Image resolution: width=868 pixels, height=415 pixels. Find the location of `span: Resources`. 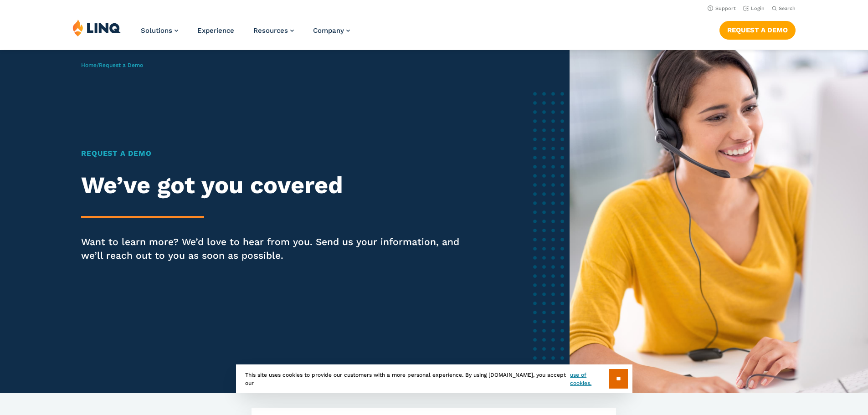

span: Resources is located at coordinates (271, 30).